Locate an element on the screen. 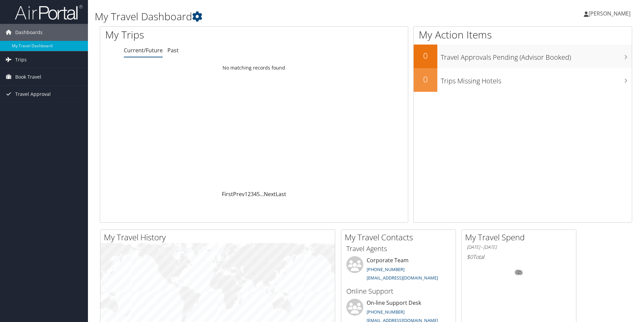 The height and width of the screenshot is (322, 644). h3: Travel Approvals Pending (Advisor Booked) is located at coordinates (536, 55).